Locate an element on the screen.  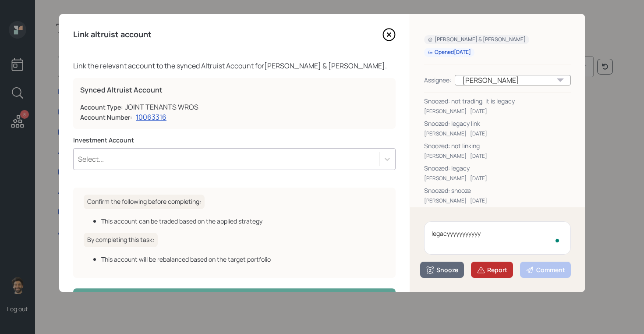
div: Snoozed: legacy link is located at coordinates (497, 123).